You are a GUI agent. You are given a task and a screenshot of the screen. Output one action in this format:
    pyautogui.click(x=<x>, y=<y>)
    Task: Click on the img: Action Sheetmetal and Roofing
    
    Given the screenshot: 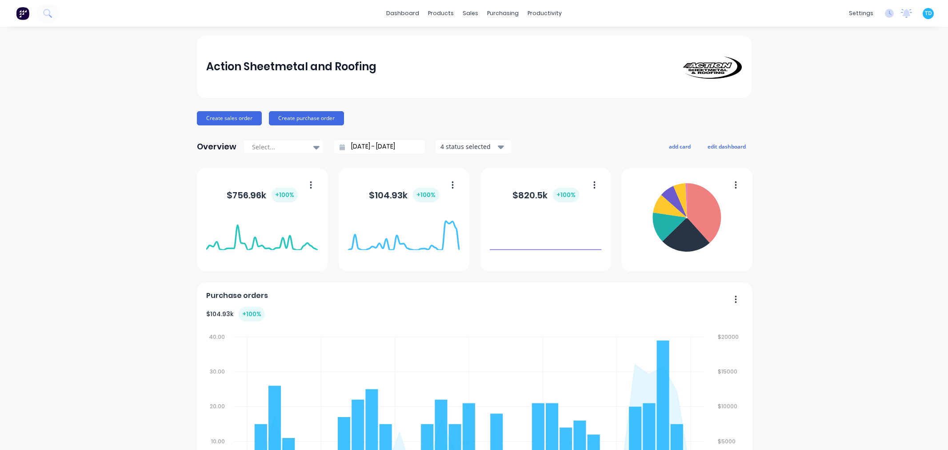 What is the action you would take?
    pyautogui.click(x=711, y=67)
    